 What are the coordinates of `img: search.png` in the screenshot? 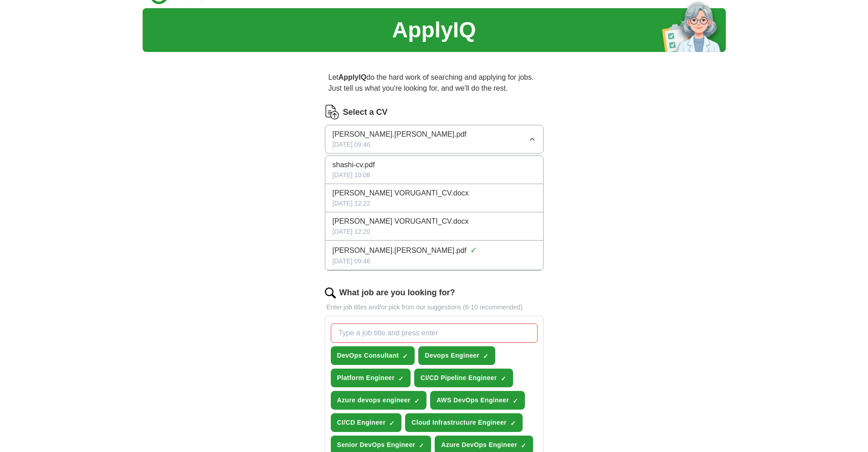 It's located at (330, 293).